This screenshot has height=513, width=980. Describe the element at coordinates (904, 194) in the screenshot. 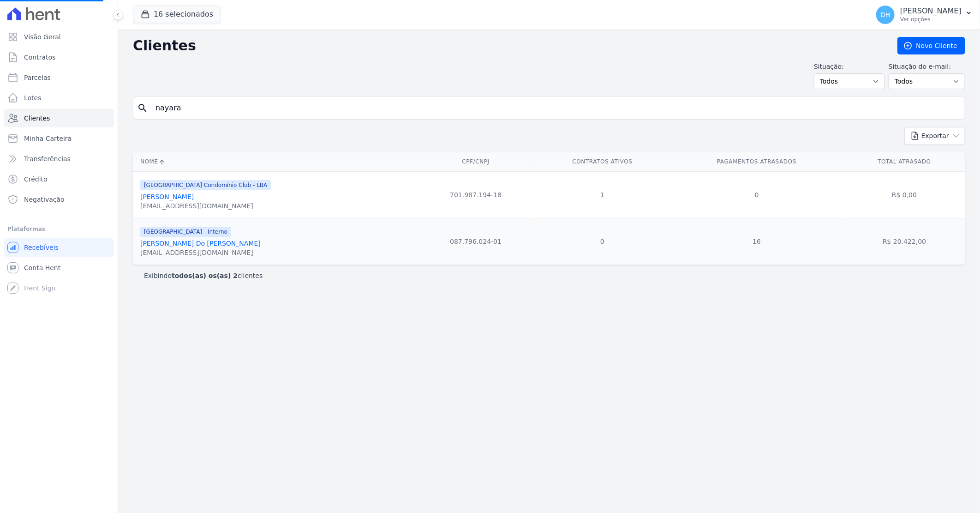

I see `td: R$ 0,00` at that location.